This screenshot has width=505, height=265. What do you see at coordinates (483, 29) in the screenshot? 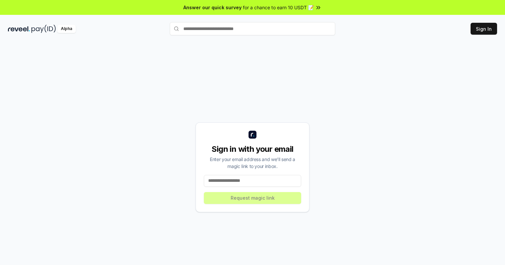
I see `button: Sign In` at bounding box center [483, 29].